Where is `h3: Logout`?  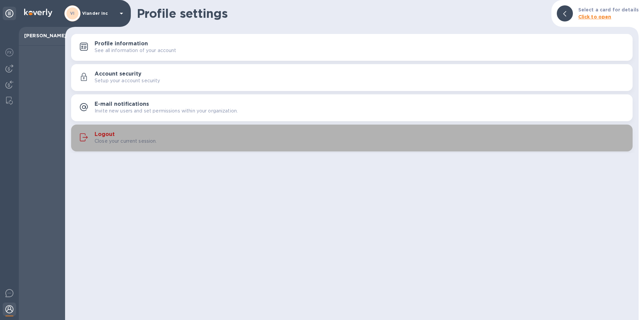 h3: Logout is located at coordinates (105, 134).